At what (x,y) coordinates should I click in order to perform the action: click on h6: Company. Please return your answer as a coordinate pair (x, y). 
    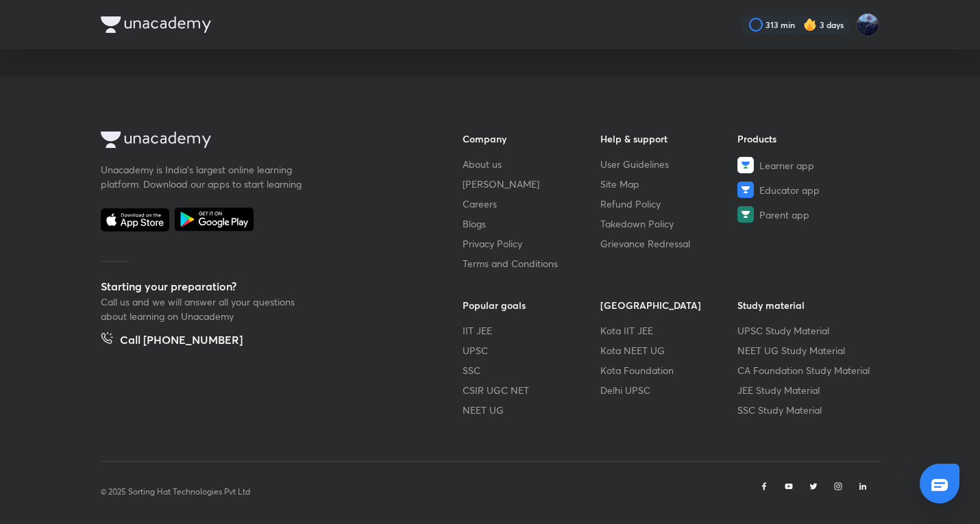
    Looking at the image, I should click on (531, 138).